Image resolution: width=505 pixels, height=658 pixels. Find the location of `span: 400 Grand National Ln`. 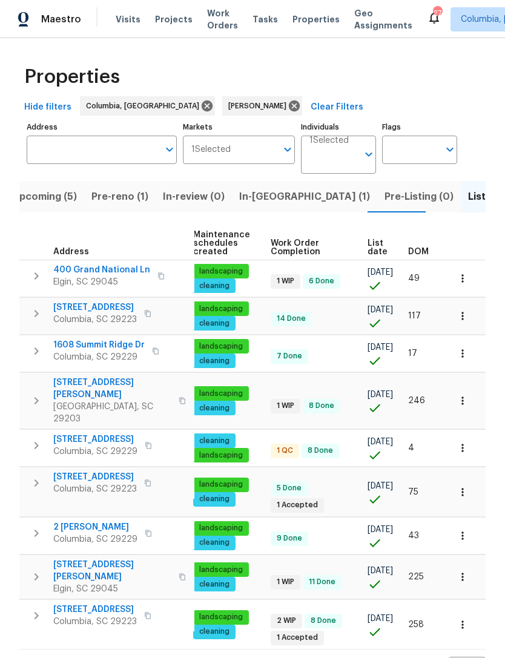

span: 400 Grand National Ln is located at coordinates (102, 270).